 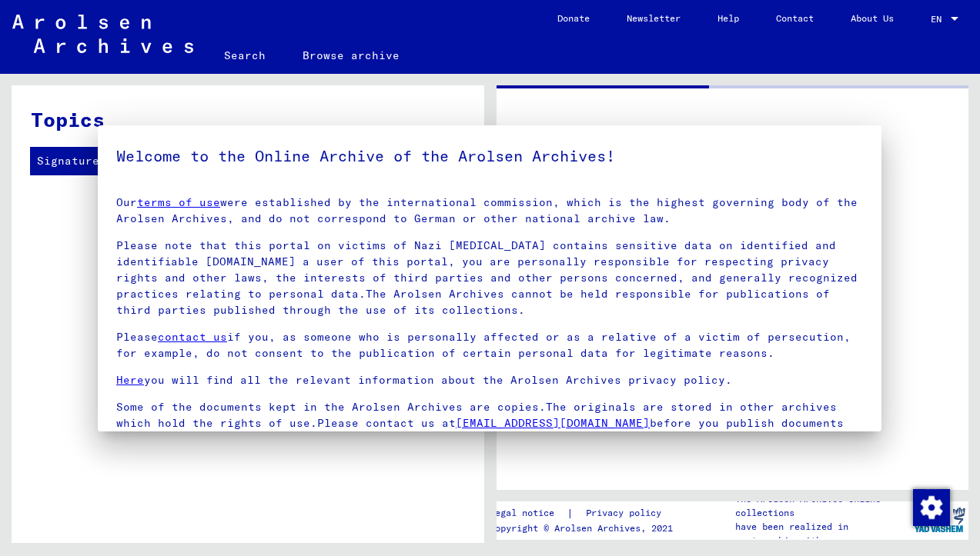 What do you see at coordinates (490, 345) in the screenshot?
I see `p: Please if you, as someone who is personally affected or as a relative of a victim of persecution,...` at bounding box center [490, 345].